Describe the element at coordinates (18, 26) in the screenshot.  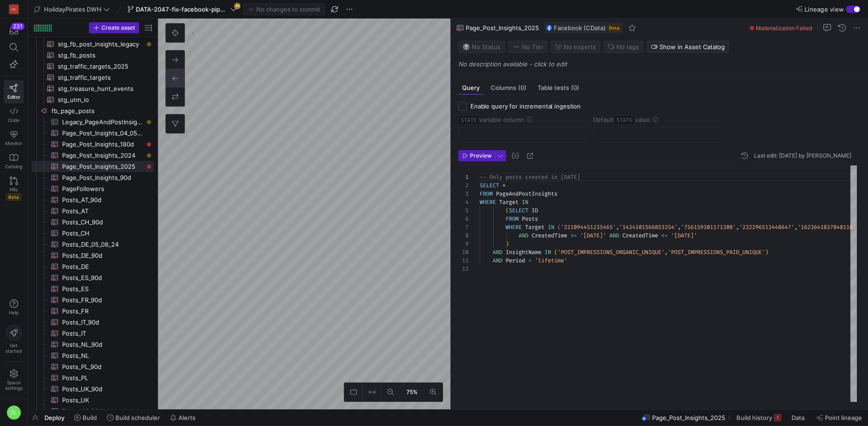
I see `div: 231` at that location.